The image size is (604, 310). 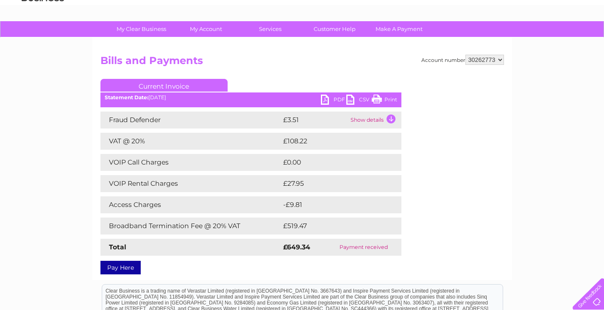 What do you see at coordinates (512, 39) in the screenshot?
I see `a: Telecoms` at bounding box center [512, 39].